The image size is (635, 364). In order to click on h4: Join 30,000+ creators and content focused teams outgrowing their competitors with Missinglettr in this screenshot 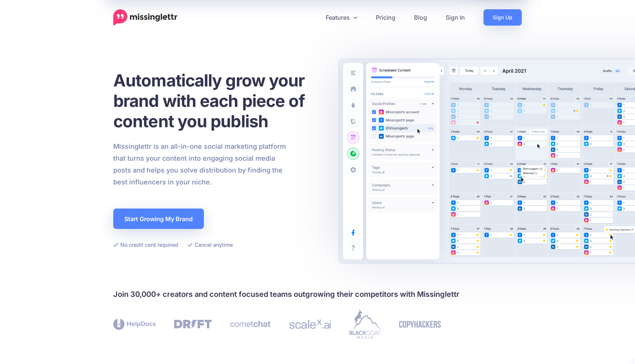, I will do `click(317, 294)`.